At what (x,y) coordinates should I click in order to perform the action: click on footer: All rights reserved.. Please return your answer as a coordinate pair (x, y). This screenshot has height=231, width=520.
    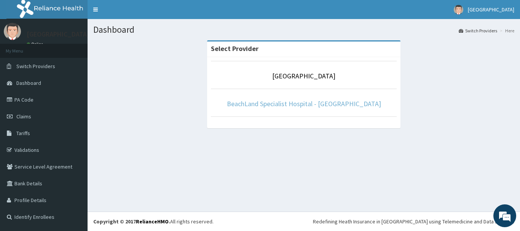
    Looking at the image, I should click on (304, 221).